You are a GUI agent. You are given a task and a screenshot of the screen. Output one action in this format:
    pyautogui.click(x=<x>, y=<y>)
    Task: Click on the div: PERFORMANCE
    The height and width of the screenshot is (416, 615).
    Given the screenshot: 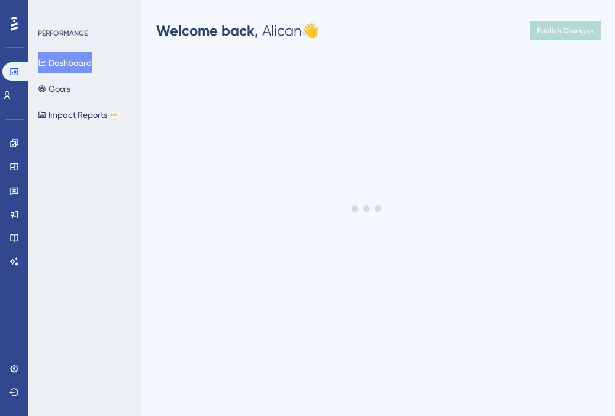 What is the action you would take?
    pyautogui.click(x=63, y=33)
    